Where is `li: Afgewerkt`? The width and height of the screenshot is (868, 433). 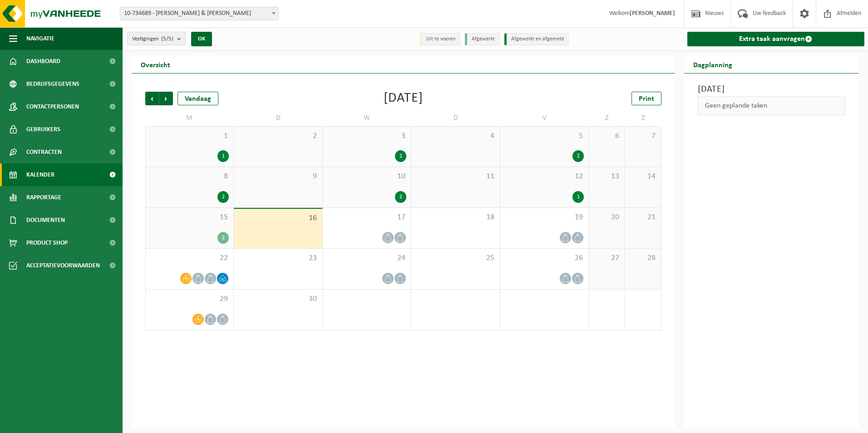 li: Afgewerkt is located at coordinates (483, 39).